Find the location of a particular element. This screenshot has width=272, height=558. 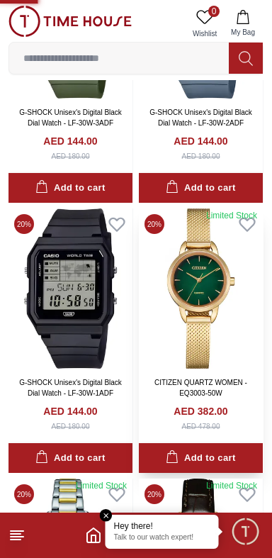

div: Chat Widget is located at coordinates (246, 532).